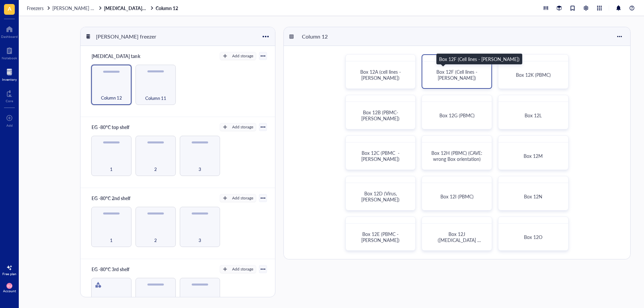 The image size is (644, 308). What do you see at coordinates (9, 274) in the screenshot?
I see `div: Free plan` at bounding box center [9, 274].